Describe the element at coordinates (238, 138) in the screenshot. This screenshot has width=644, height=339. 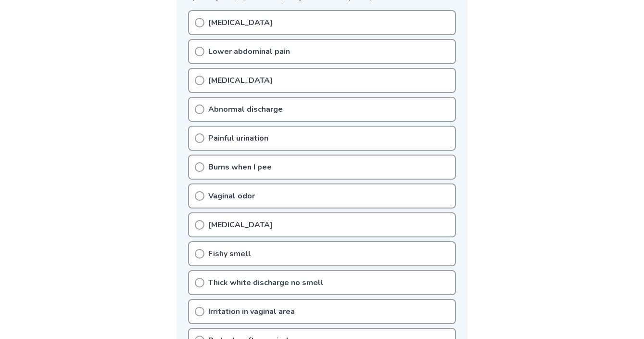
I see `p: Painful urination` at that location.